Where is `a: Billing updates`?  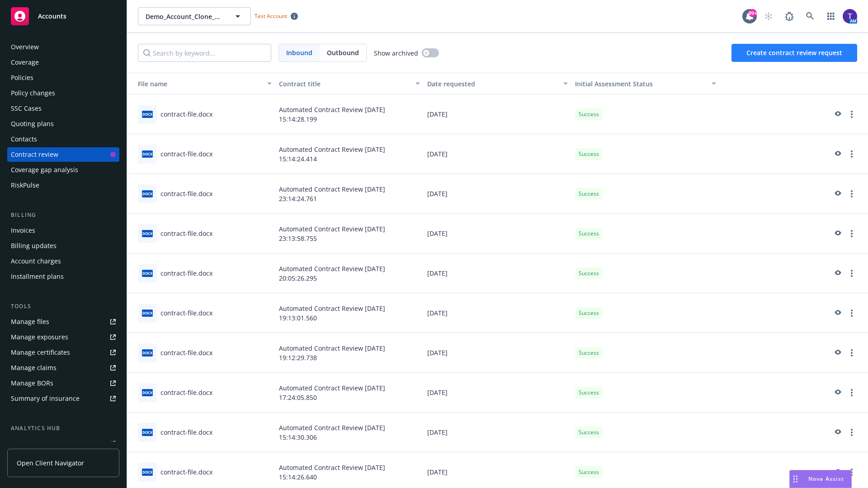 a: Billing updates is located at coordinates (63, 246).